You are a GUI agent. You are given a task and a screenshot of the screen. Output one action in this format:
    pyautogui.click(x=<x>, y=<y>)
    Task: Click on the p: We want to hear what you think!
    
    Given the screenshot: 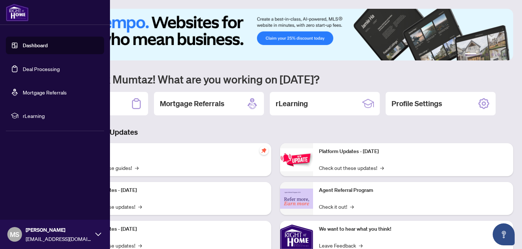 What is the action you would take?
    pyautogui.click(x=413, y=229)
    